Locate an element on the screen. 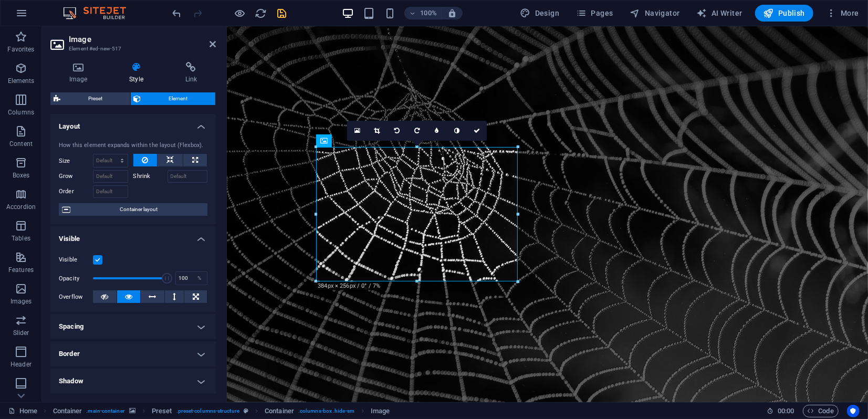 Image resolution: width=868 pixels, height=419 pixels. i: Reload page is located at coordinates (261, 13).